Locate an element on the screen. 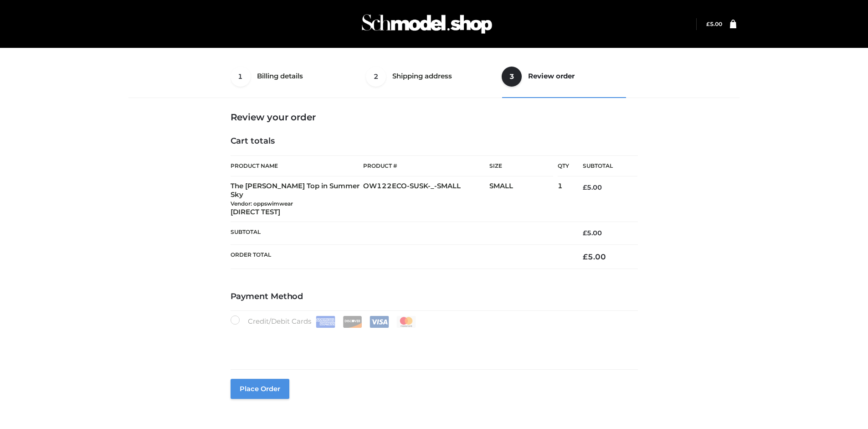  th: Order Total is located at coordinates (400, 256).